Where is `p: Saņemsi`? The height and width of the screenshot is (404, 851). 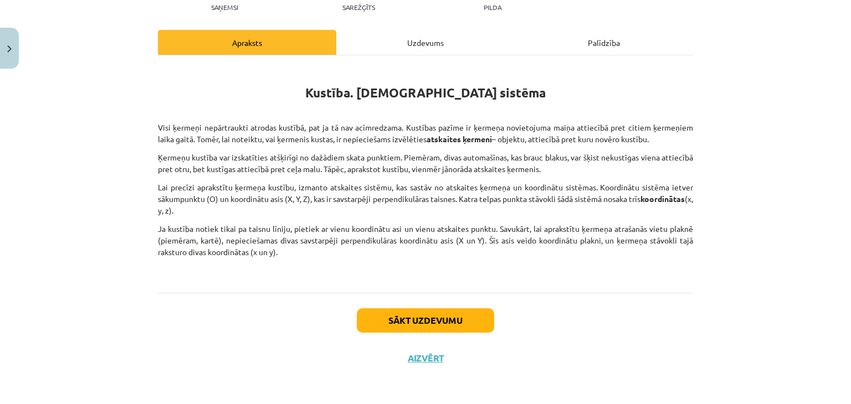
p: Saņemsi is located at coordinates (224, 7).